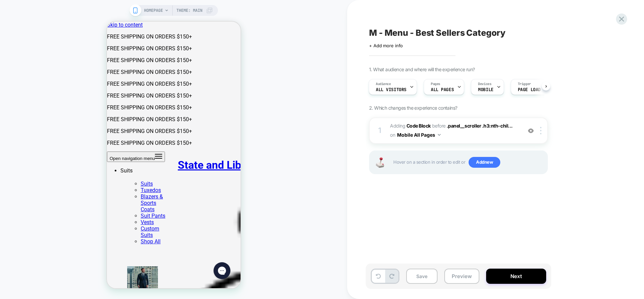 The height and width of the screenshot is (299, 644). What do you see at coordinates (380, 163) in the screenshot?
I see `img: Joystick` at bounding box center [380, 163].